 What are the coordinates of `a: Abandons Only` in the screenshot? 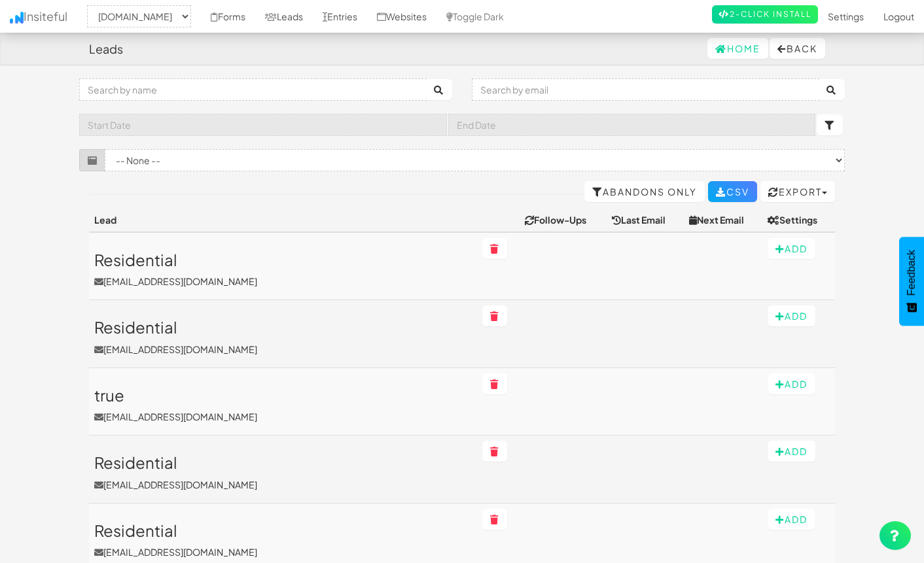 It's located at (645, 191).